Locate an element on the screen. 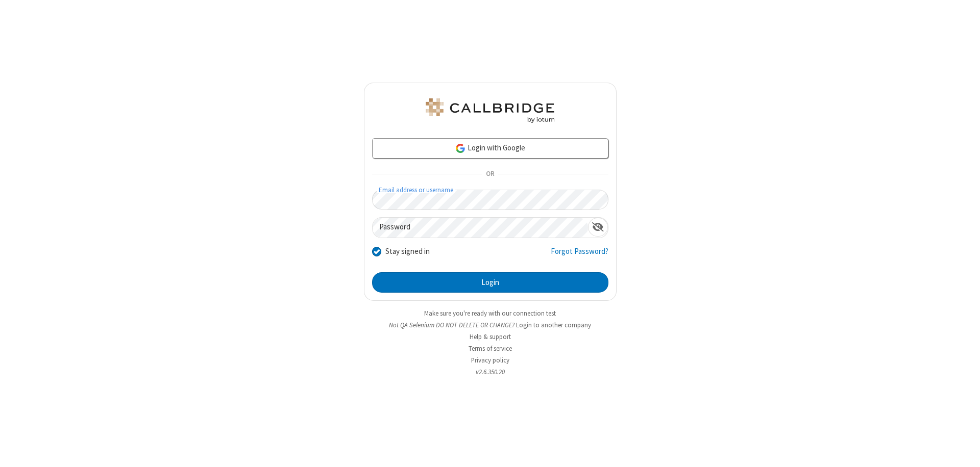 This screenshot has width=980, height=467. li: Not QA Selenium DO NOT DELETE OR CHANGE? is located at coordinates (490, 325).